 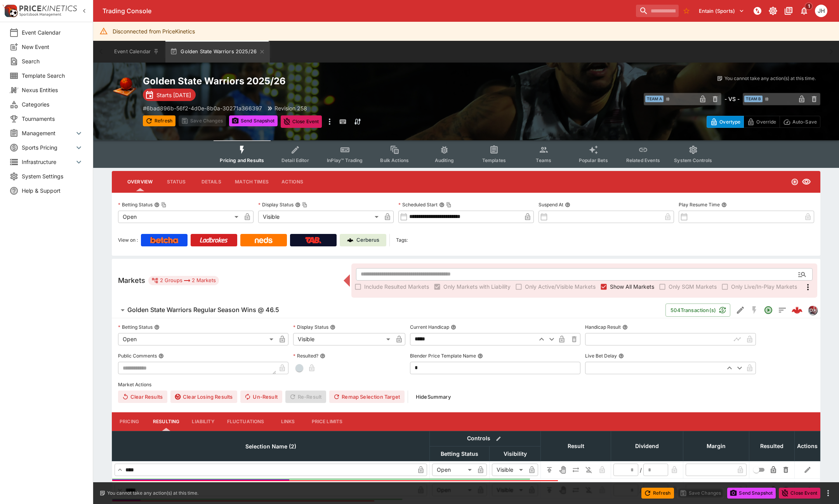 What do you see at coordinates (693, 160) in the screenshot?
I see `span: System Controls` at bounding box center [693, 160].